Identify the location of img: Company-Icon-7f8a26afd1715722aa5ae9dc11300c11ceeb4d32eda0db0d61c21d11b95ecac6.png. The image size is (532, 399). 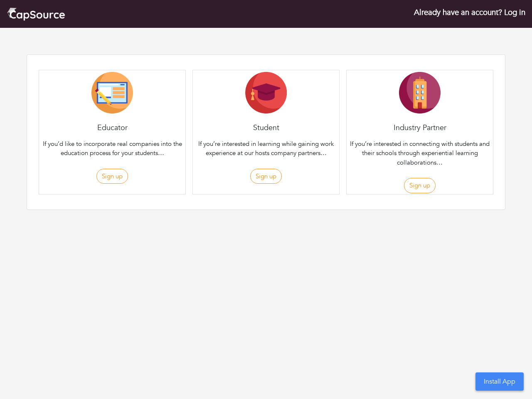
(420, 93).